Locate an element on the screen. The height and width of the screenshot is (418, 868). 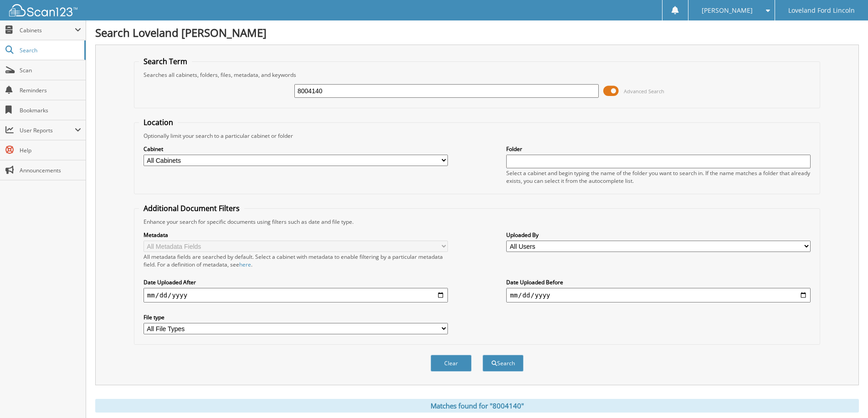
div: Select a cabinet and begin typing the name of the folder you want to search in. If the name match... is located at coordinates (658, 177).